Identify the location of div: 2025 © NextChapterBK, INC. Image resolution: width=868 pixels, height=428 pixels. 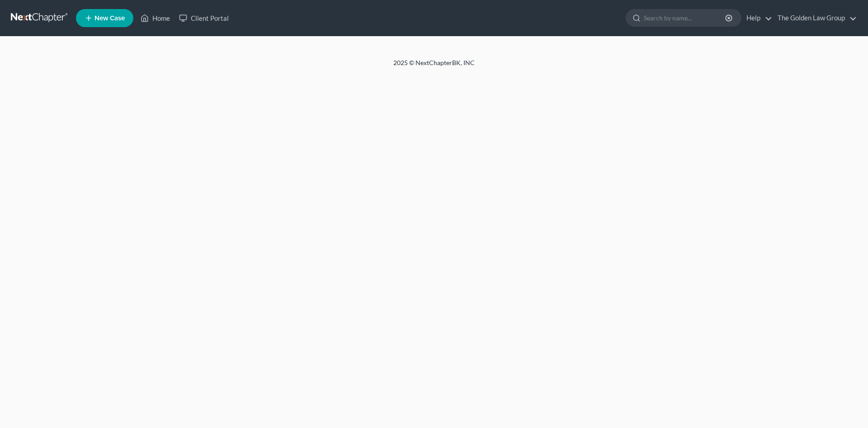
(434, 66).